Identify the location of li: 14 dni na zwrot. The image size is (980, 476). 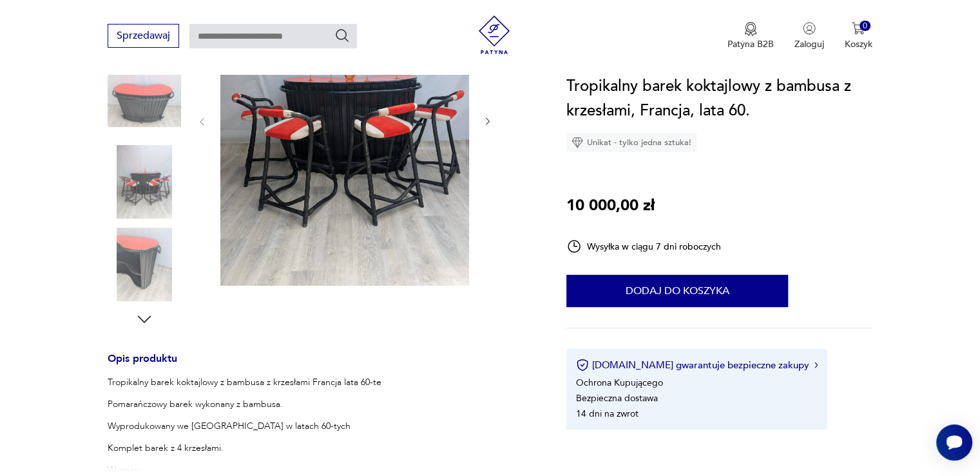
(607, 413).